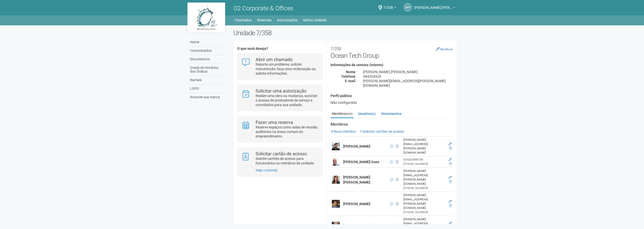 This screenshot has height=229, width=644. I want to click on span: O2 Corporate & Offices, so click(263, 9).